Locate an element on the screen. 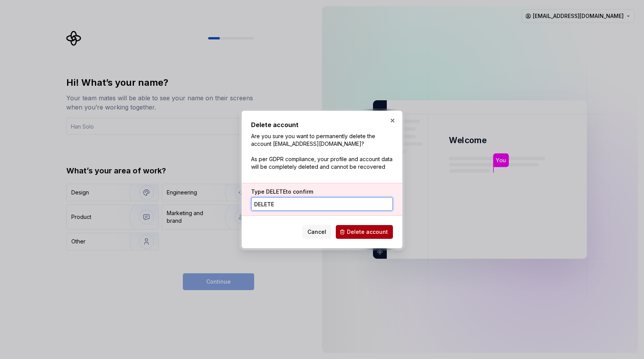 This screenshot has width=644, height=359. button: Delete account is located at coordinates (364, 232).